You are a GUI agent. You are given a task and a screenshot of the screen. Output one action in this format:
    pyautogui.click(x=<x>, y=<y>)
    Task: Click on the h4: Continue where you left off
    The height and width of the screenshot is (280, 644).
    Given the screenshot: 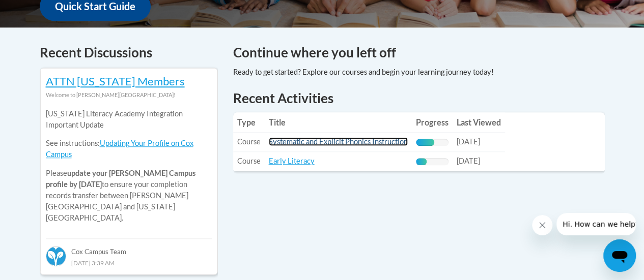 What is the action you would take?
    pyautogui.click(x=419, y=52)
    